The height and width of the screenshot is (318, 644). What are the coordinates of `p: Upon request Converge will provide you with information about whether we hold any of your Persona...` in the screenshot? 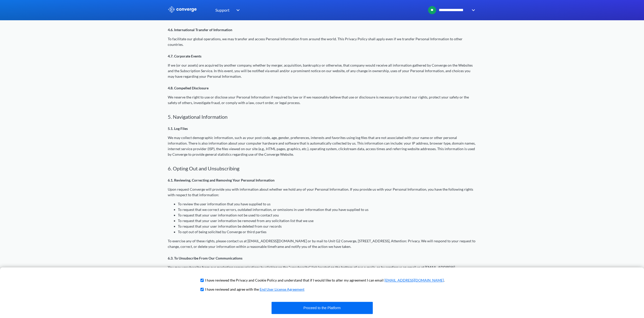 It's located at (322, 192).